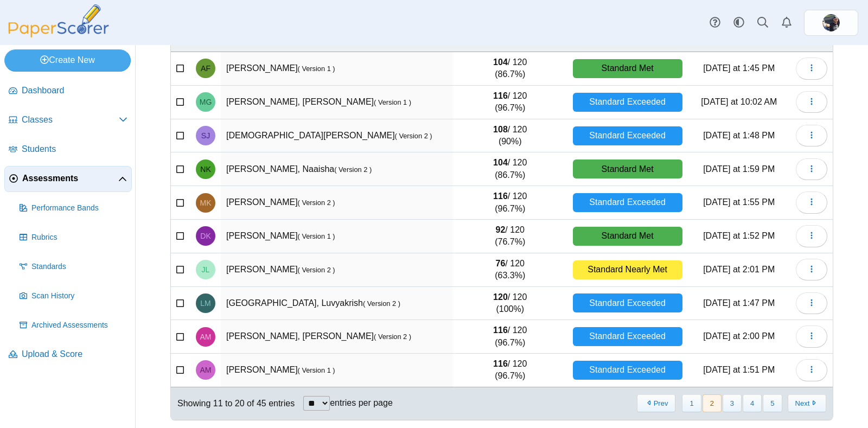 This screenshot has width=868, height=428. Describe the element at coordinates (74, 354) in the screenshot. I see `span: Upload & Score` at that location.